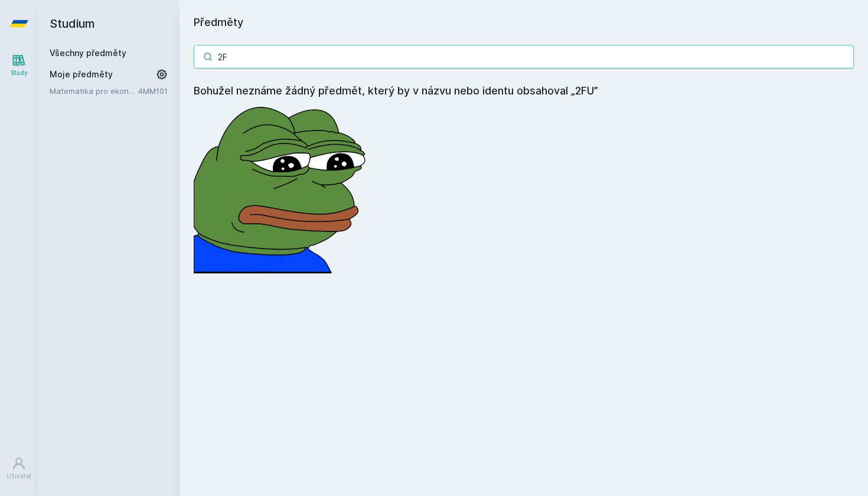 The height and width of the screenshot is (496, 868). Describe the element at coordinates (19, 65) in the screenshot. I see `a: Study` at that location.